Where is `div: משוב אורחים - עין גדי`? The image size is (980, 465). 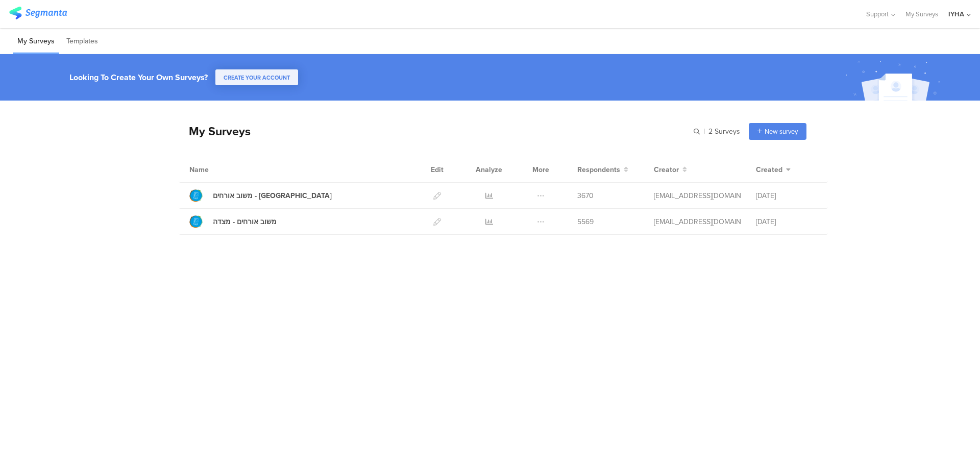 div: משוב אורחים - עין גדי is located at coordinates (272, 196).